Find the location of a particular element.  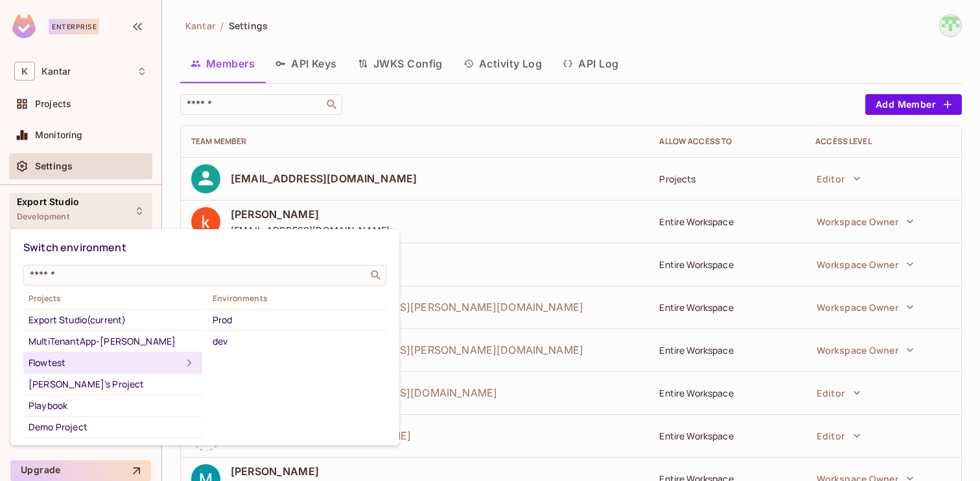

span: Projects is located at coordinates (113, 298).